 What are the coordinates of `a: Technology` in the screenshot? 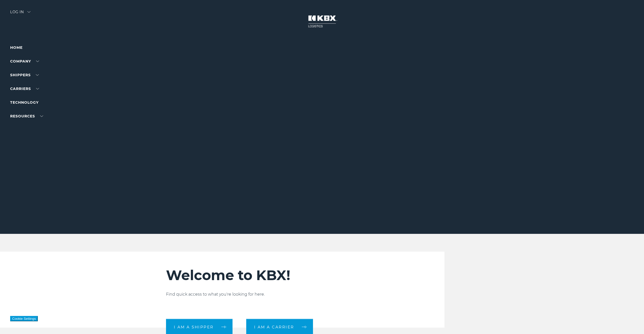 It's located at (24, 102).